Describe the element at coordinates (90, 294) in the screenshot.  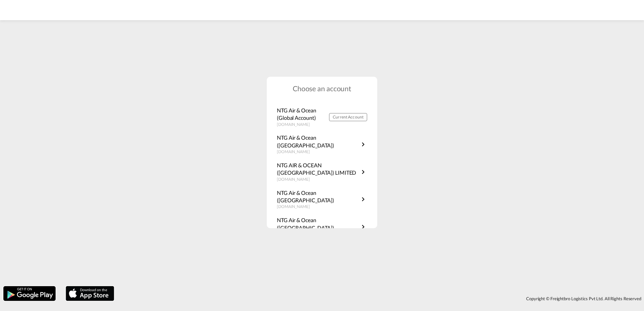
I see `img: apple.png` at that location.